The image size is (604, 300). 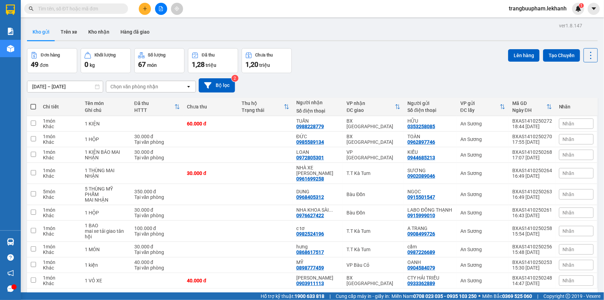 What do you see at coordinates (157, 228) in the screenshot?
I see `div: 100.000 đ` at bounding box center [157, 228].